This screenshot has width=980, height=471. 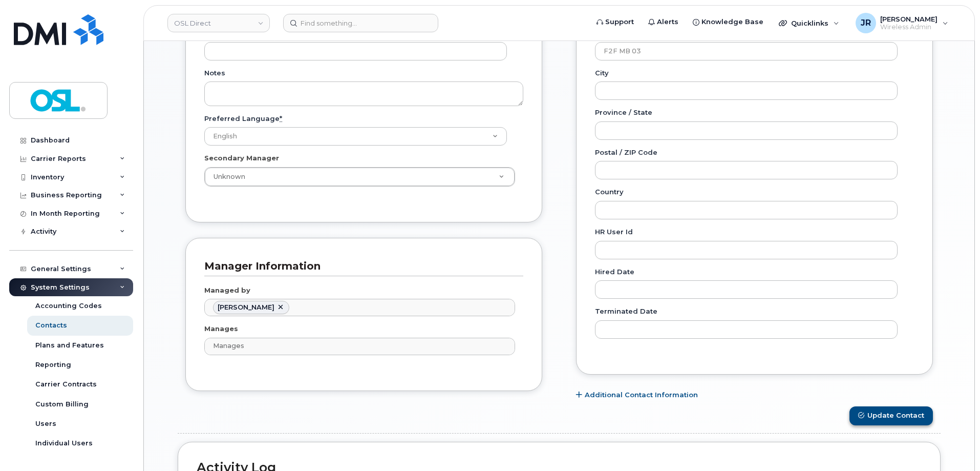 I want to click on label: Terminated Date, so click(x=627, y=311).